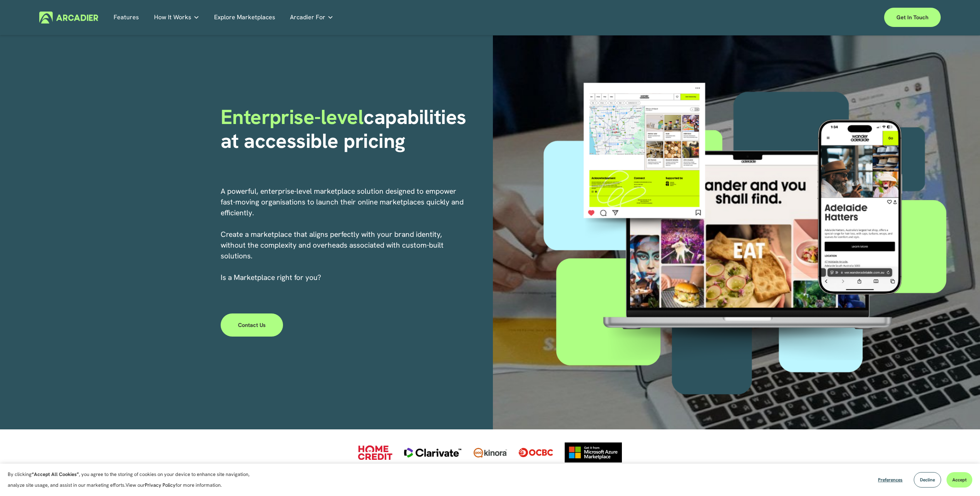 The image size is (980, 496). I want to click on span: Decline, so click(928, 480).